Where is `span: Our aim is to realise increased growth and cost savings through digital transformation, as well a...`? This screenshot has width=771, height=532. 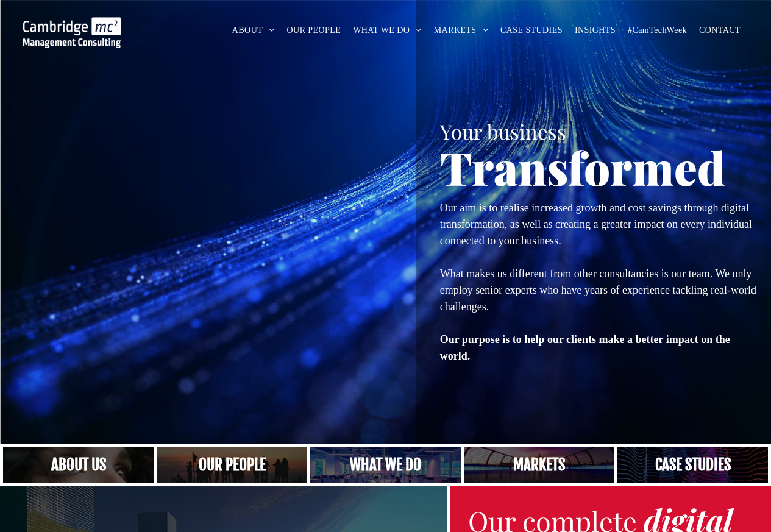 span: Our aim is to realise increased growth and cost savings through digital transformation, as well a... is located at coordinates (596, 224).